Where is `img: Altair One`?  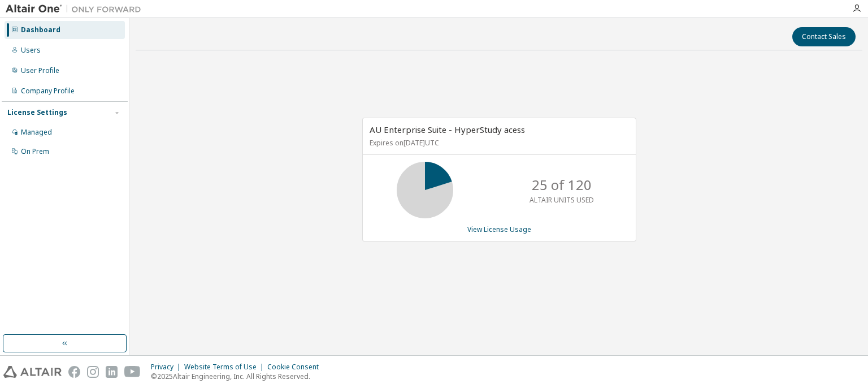
img: Altair One is located at coordinates (76, 9).